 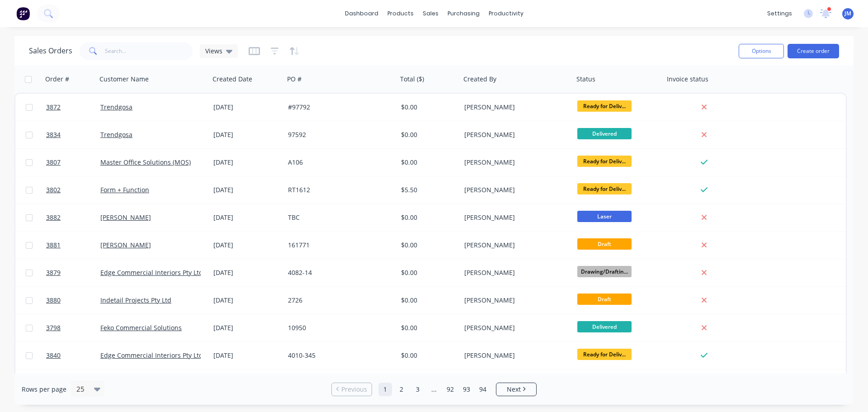 I want to click on div: 4082-14, so click(x=338, y=273).